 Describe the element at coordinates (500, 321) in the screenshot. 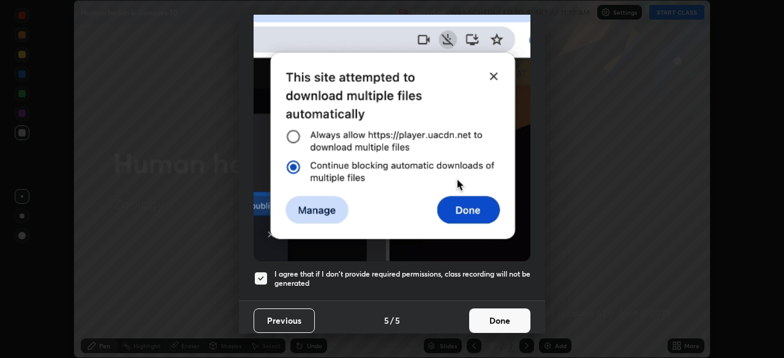

I see `button: Done` at that location.